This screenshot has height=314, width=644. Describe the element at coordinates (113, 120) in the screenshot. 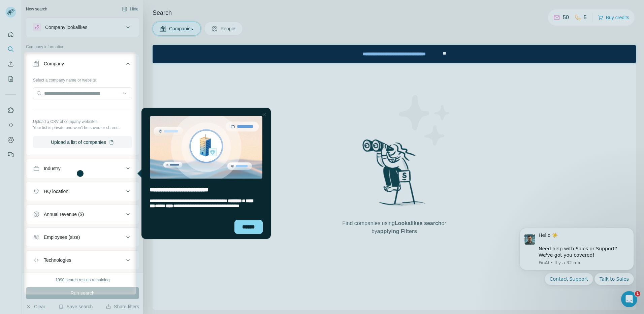

I see `div: Got it` at that location.